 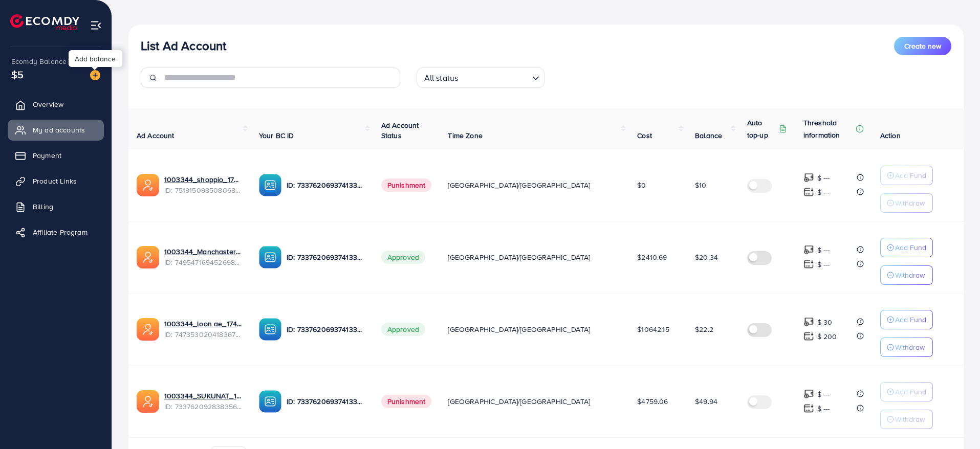 I want to click on div: Search for option, so click(x=481, y=78).